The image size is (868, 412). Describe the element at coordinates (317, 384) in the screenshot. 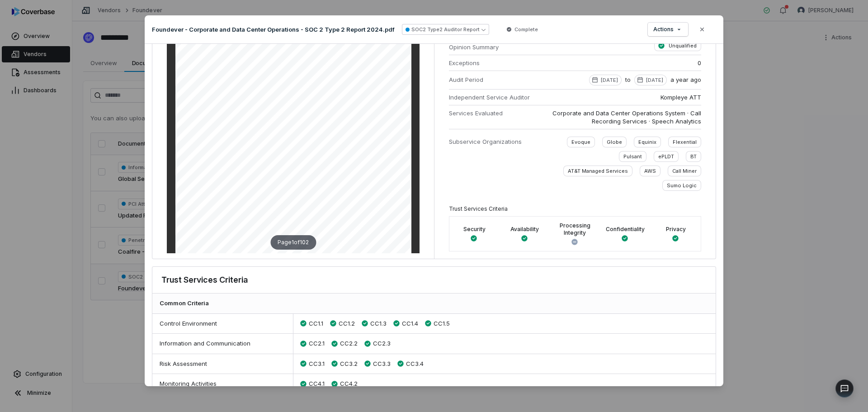

I see `span: CC4.1` at that location.